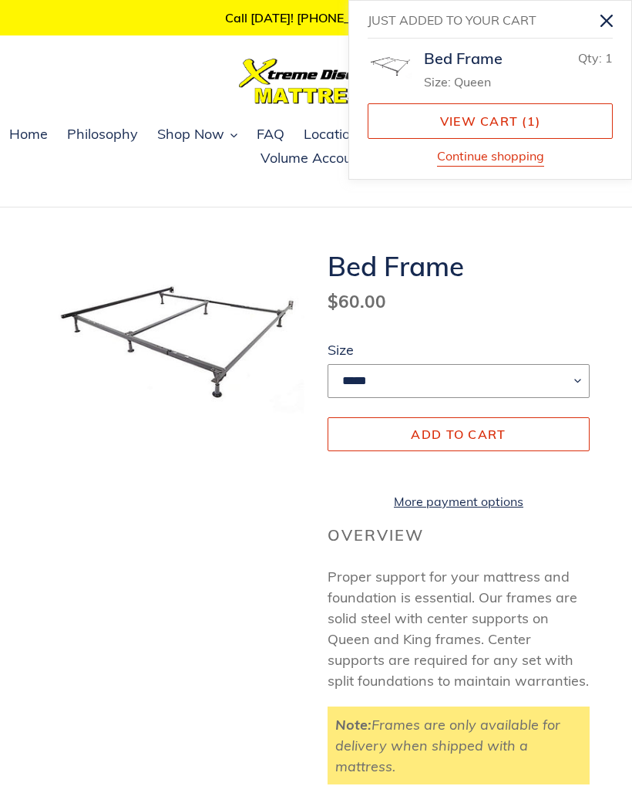 The width and height of the screenshot is (632, 786). What do you see at coordinates (490, 157) in the screenshot?
I see `button: Continue shopping` at bounding box center [490, 157].